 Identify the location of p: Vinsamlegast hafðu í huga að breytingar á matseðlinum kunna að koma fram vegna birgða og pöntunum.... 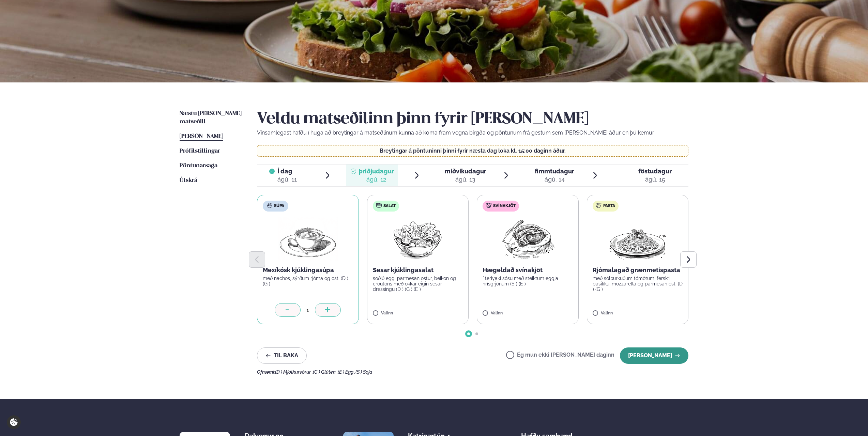
(473, 133).